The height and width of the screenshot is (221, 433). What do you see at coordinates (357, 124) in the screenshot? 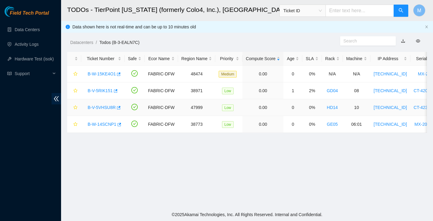
I see `td: 06:01` at bounding box center [357, 124].